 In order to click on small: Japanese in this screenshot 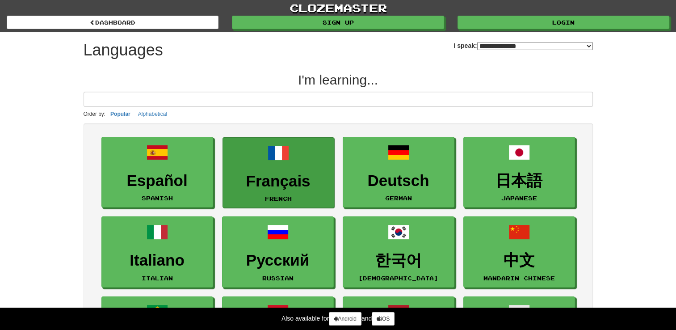, I will do `click(519, 198)`.